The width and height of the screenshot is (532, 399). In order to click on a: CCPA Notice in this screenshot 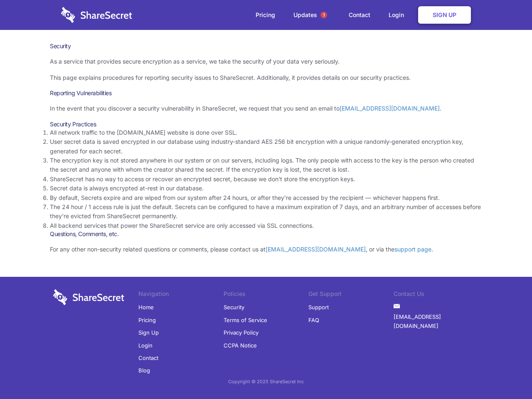, I will do `click(240, 345)`.